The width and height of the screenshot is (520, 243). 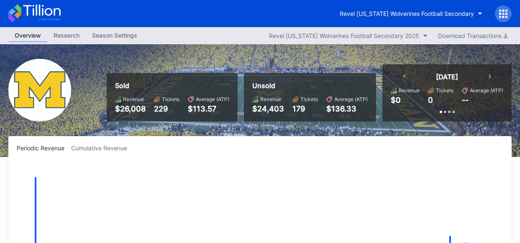 What do you see at coordinates (472, 36) in the screenshot?
I see `div: Download Transactions` at bounding box center [472, 36].